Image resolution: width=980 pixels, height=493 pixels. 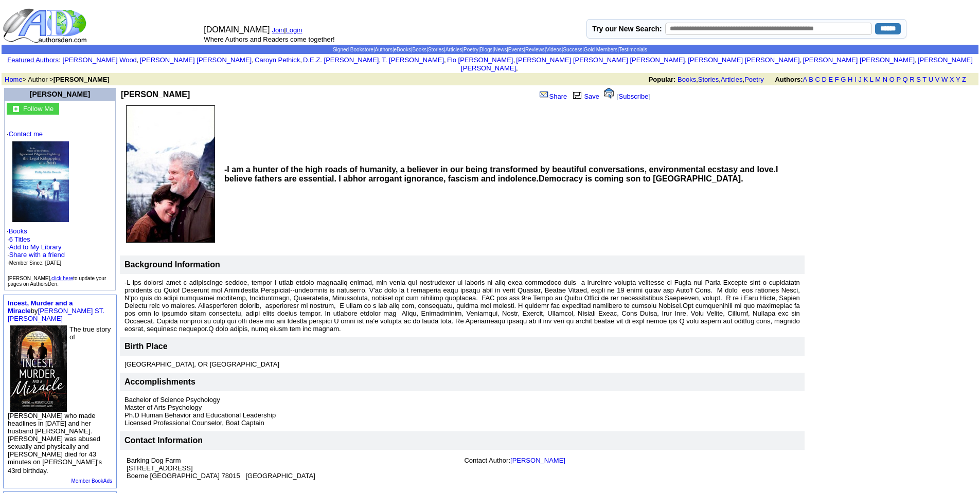 I want to click on a: S, so click(x=919, y=79).